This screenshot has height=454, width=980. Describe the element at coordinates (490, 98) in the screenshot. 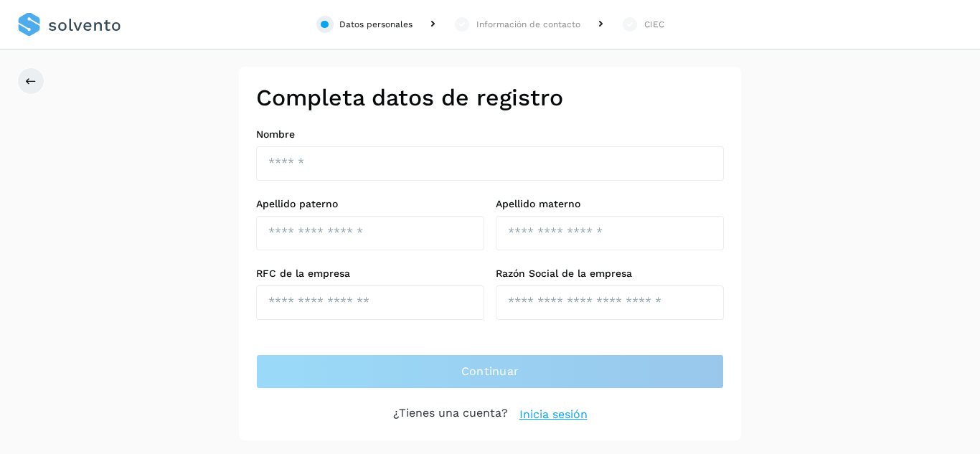

I see `h2: Completa datos de registro` at that location.